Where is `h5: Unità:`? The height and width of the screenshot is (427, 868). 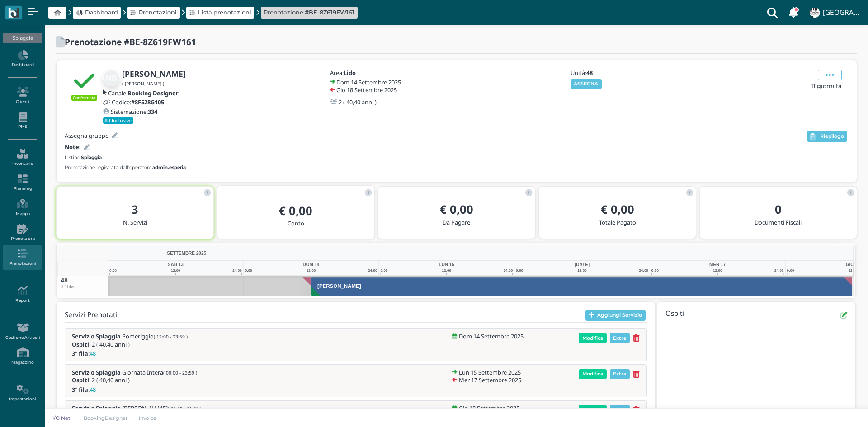
h5: Unità: is located at coordinates (618, 73).